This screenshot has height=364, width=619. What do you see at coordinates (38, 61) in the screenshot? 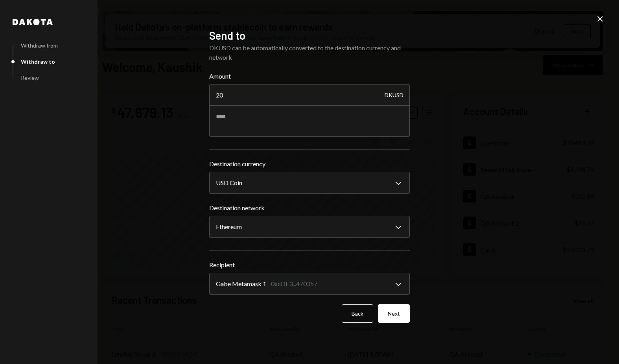
I see `div: Withdraw to` at bounding box center [38, 61].